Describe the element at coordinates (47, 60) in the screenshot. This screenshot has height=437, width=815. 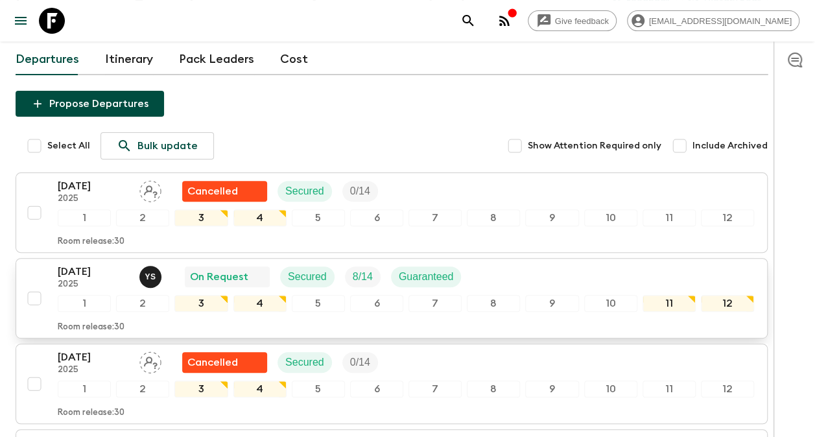
I see `a: Departures` at that location.